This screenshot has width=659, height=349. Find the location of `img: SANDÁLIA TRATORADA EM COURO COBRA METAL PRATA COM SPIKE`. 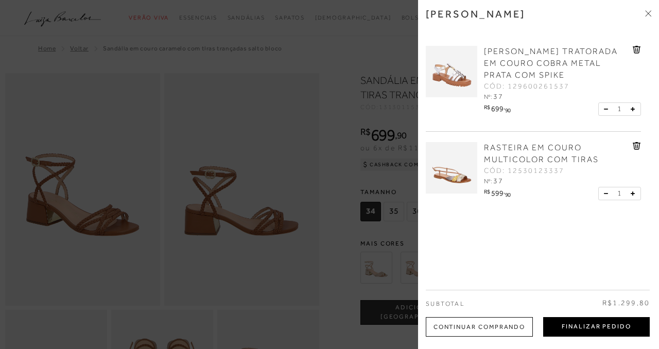

img: SANDÁLIA TRATORADA EM COURO COBRA METAL PRATA COM SPIKE is located at coordinates (452, 72).